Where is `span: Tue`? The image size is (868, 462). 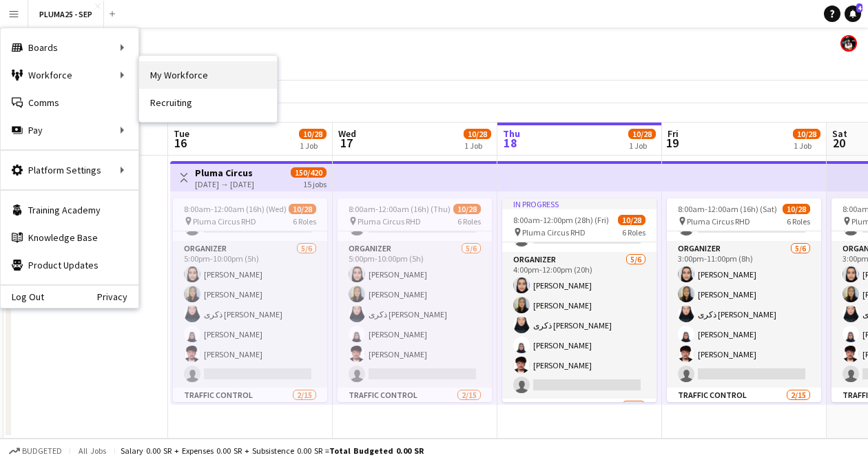 span: Tue is located at coordinates (181, 134).